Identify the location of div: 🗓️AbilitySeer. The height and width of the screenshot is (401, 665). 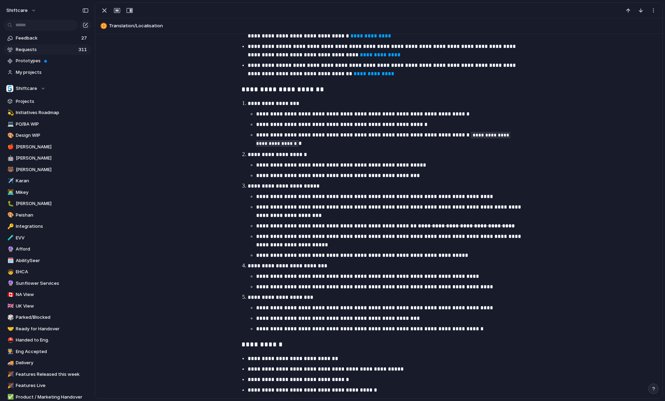
(47, 261).